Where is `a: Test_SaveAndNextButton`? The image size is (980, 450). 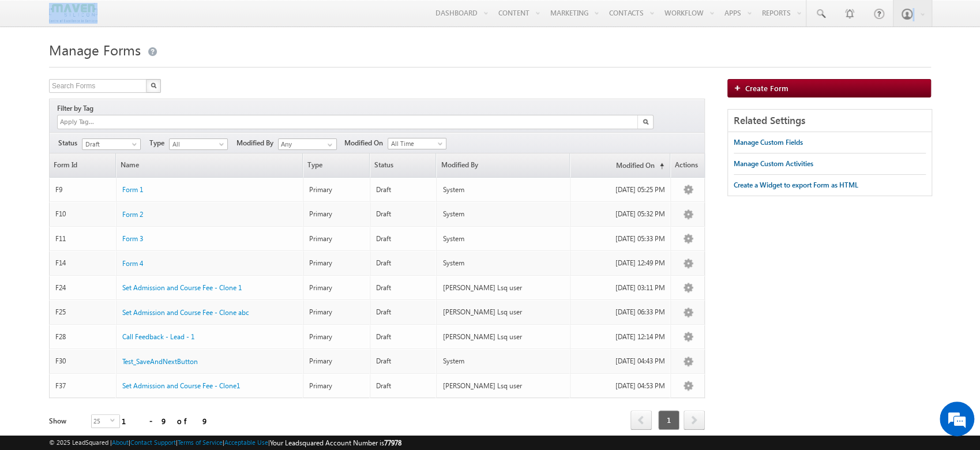 a: Test_SaveAndNextButton is located at coordinates (160, 362).